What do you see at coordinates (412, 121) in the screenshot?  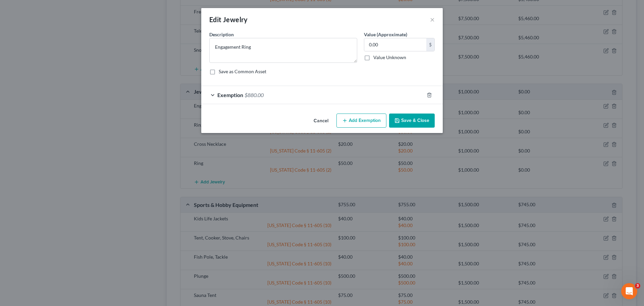 I see `button: Save & Close` at bounding box center [412, 121].